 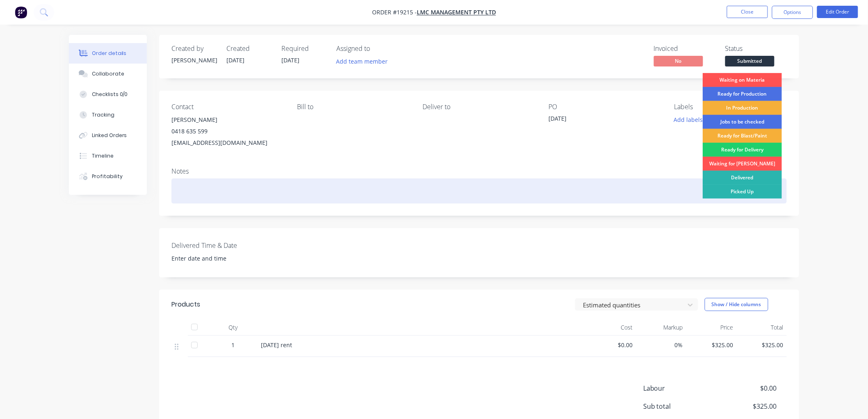 What do you see at coordinates (479, 107) in the screenshot?
I see `div: Deliver to` at bounding box center [479, 107].